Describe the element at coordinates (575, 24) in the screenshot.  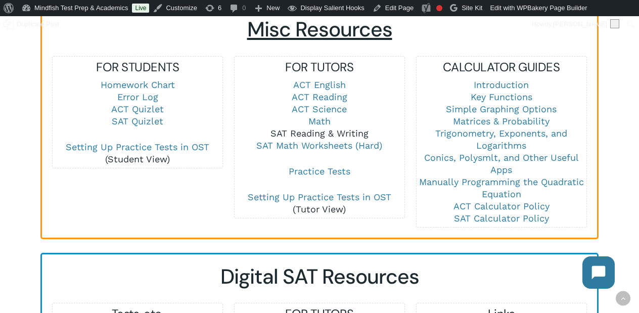
I see `a: Howdy,` at that location.